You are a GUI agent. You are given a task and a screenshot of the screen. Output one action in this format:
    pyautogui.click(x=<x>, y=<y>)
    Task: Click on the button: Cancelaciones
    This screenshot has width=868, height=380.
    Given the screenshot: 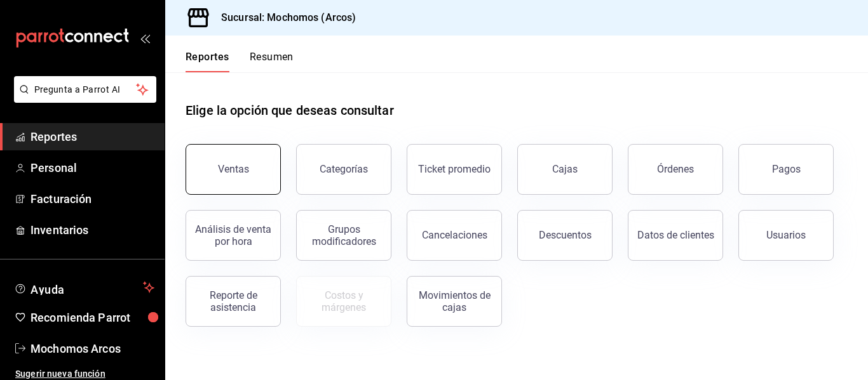 What is the action you would take?
    pyautogui.click(x=454, y=236)
    